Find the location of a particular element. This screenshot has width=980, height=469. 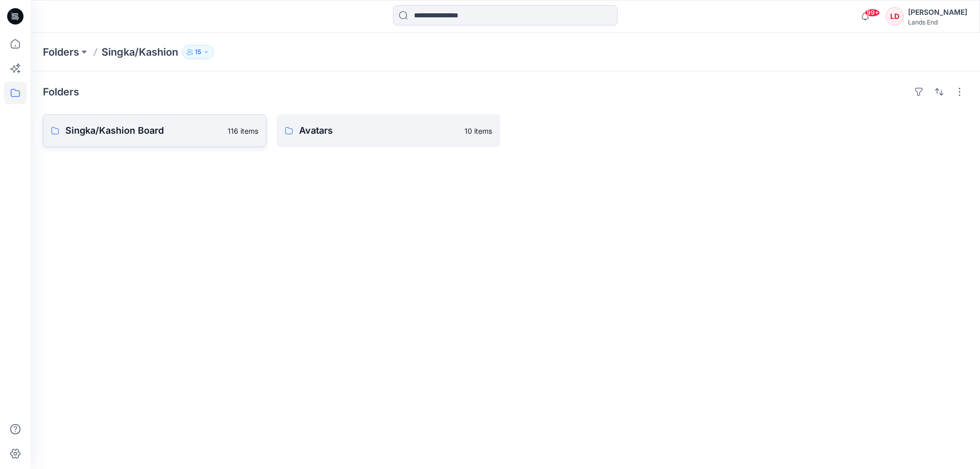

p: 15 is located at coordinates (198, 52).